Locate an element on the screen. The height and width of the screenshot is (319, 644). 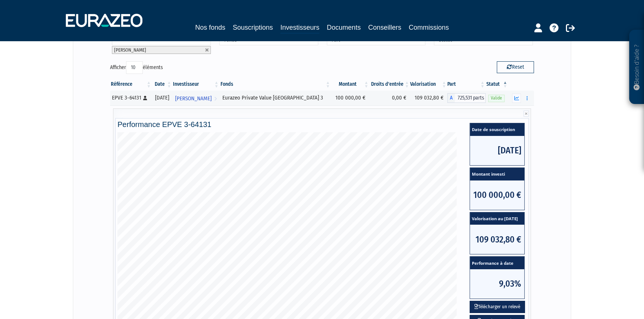
span: 9,03% is located at coordinates (497, 284).